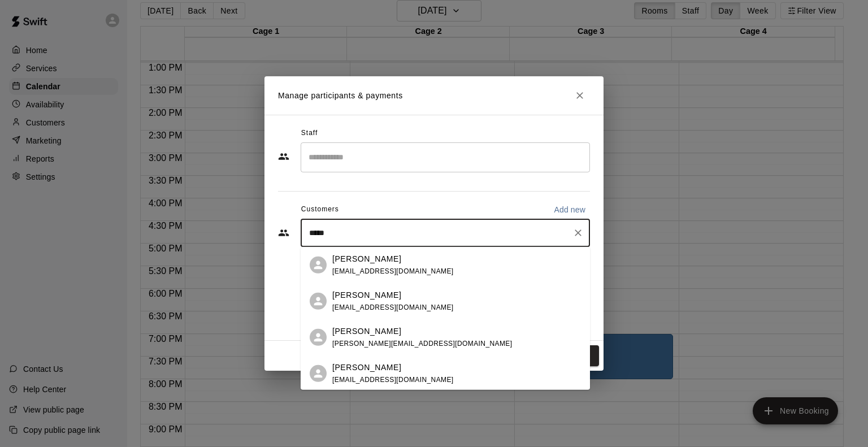 The image size is (868, 447). Describe the element at coordinates (284, 233) in the screenshot. I see `svg: Customers` at that location.